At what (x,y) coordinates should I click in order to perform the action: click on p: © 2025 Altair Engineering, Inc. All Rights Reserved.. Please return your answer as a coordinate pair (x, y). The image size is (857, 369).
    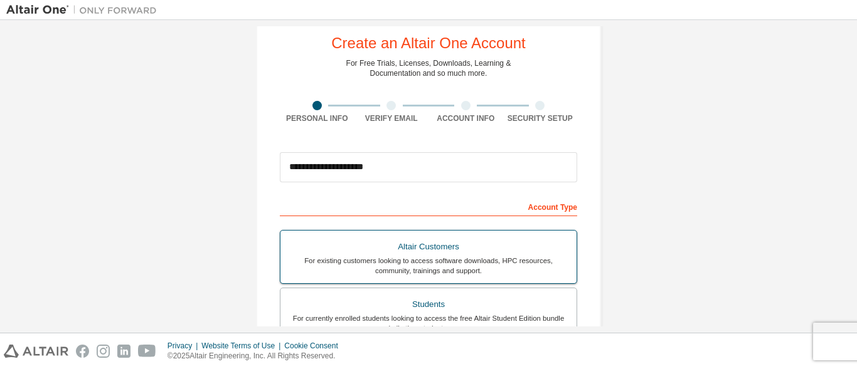
    Looking at the image, I should click on (257, 356).